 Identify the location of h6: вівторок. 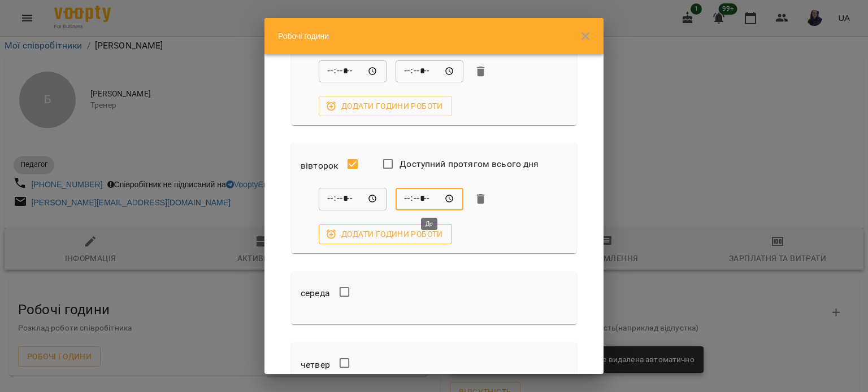
(319, 166).